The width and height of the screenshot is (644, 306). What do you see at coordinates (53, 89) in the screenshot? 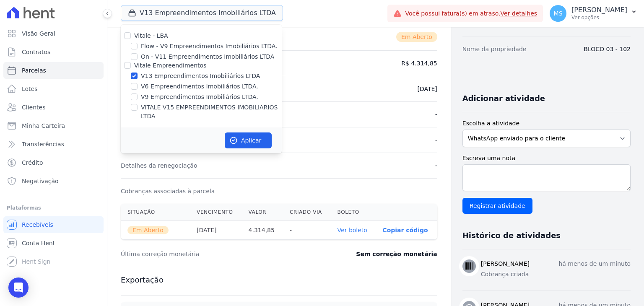
I see `a: Lotes` at bounding box center [53, 89].